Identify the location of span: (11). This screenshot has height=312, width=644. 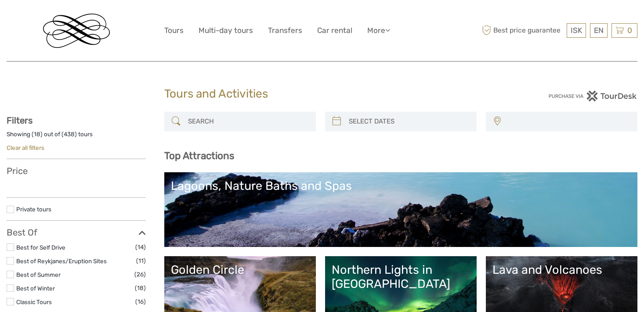
(141, 261).